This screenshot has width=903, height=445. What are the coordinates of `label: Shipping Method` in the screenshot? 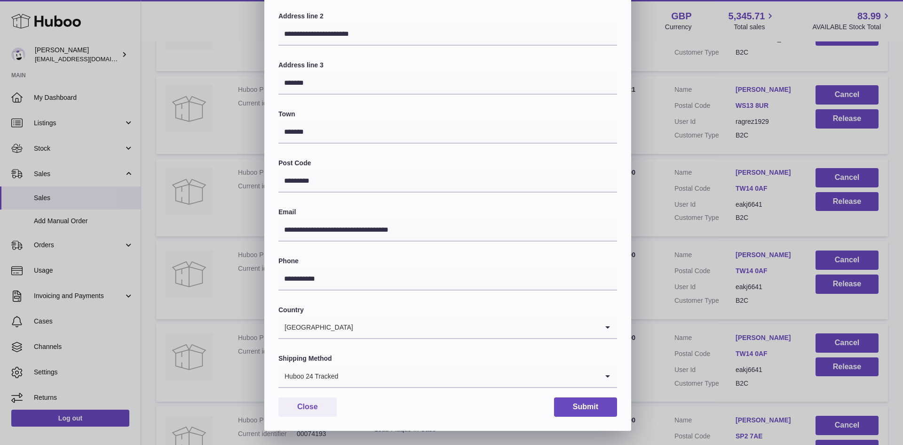 It's located at (448, 358).